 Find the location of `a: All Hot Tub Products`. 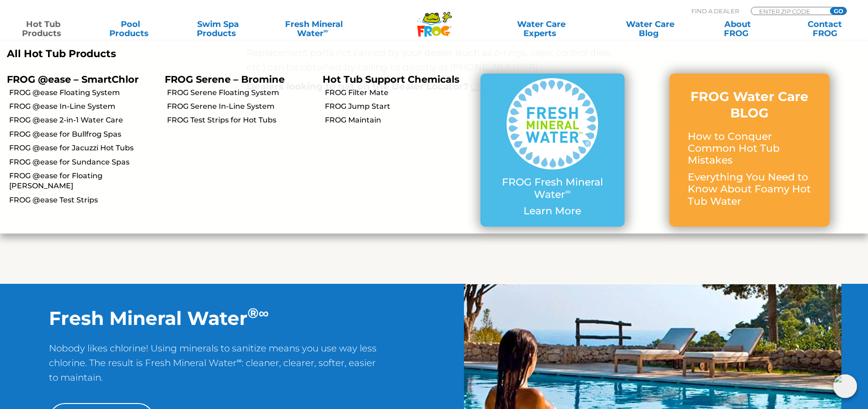

a: All Hot Tub Products is located at coordinates (217, 54).